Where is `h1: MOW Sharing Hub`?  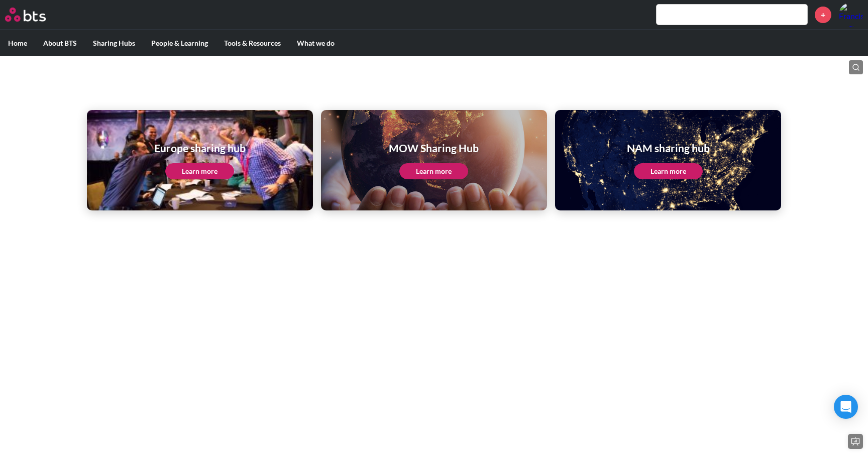 h1: MOW Sharing Hub is located at coordinates (434, 147).